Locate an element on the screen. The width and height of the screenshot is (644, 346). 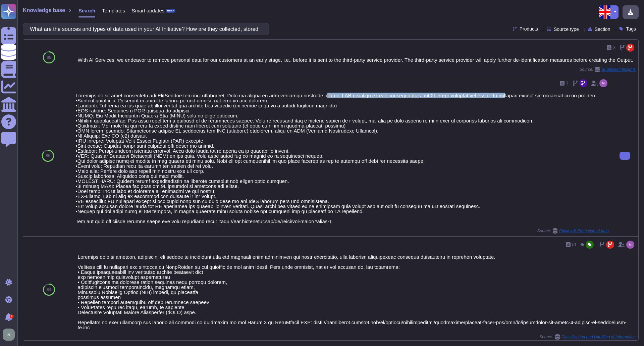
span: Source type is located at coordinates (567, 29).